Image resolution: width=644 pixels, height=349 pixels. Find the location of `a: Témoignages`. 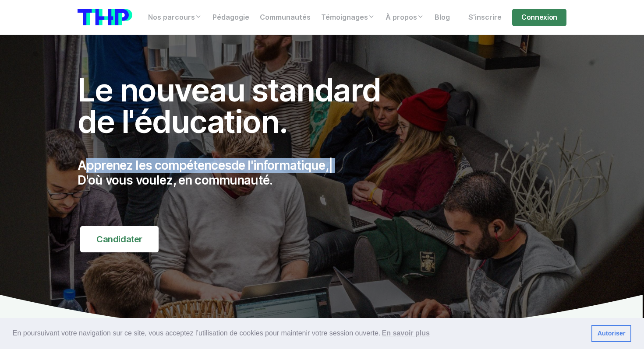

a: Témoignages is located at coordinates (348, 17).